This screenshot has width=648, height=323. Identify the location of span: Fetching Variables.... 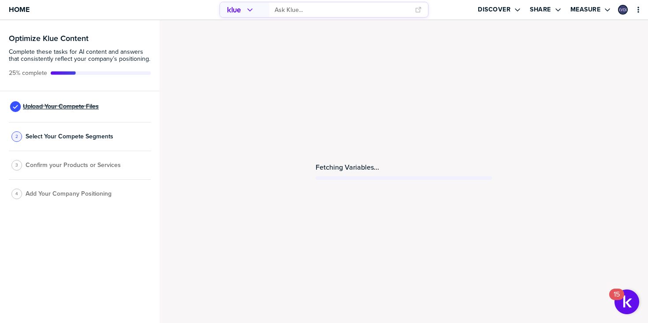
(348, 167).